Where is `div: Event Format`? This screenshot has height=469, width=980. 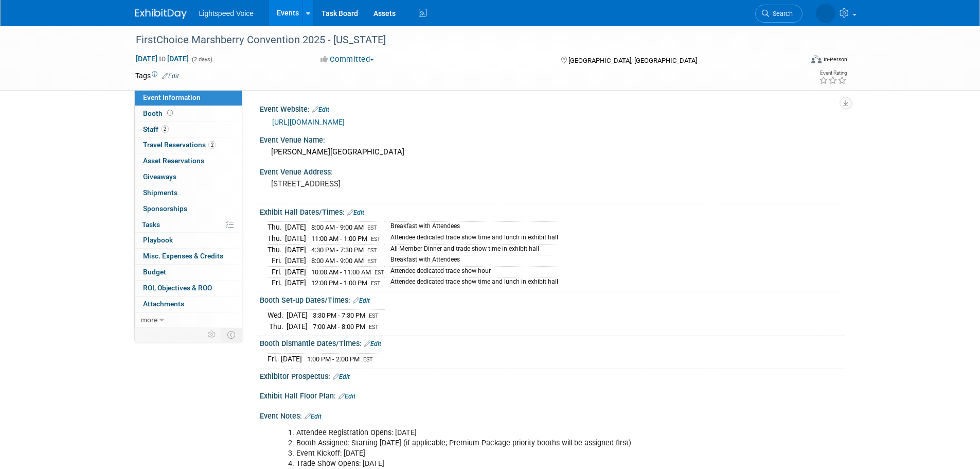
div: Event Format is located at coordinates (795, 61).